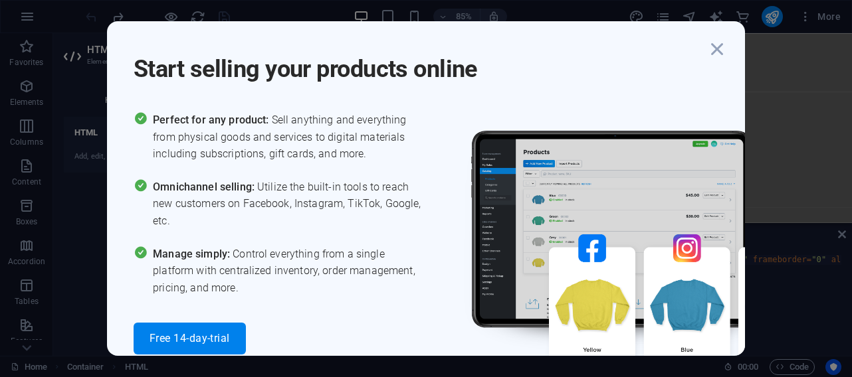 The width and height of the screenshot is (852, 377). Describe the element at coordinates (205, 187) in the screenshot. I see `span: Omnichannel selling:` at that location.